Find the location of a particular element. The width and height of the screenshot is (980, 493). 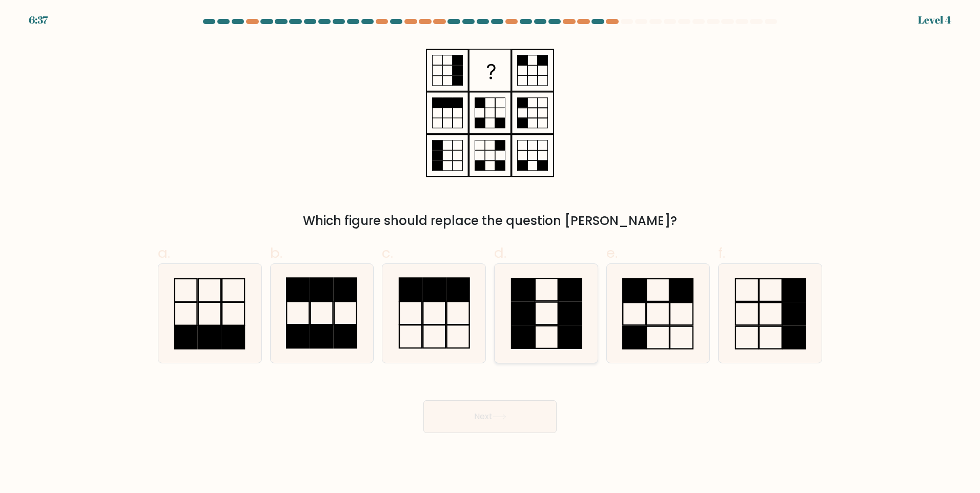

button: Next is located at coordinates (490, 417).